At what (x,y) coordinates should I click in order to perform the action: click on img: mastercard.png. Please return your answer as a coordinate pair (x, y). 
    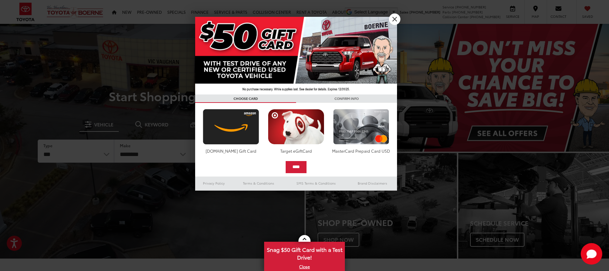
    Looking at the image, I should click on (361, 127).